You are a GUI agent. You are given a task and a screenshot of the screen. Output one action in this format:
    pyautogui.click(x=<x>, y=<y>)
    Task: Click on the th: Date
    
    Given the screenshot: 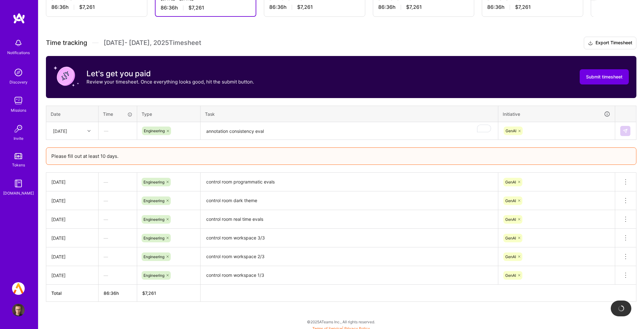 What is the action you would take?
    pyautogui.click(x=72, y=114)
    